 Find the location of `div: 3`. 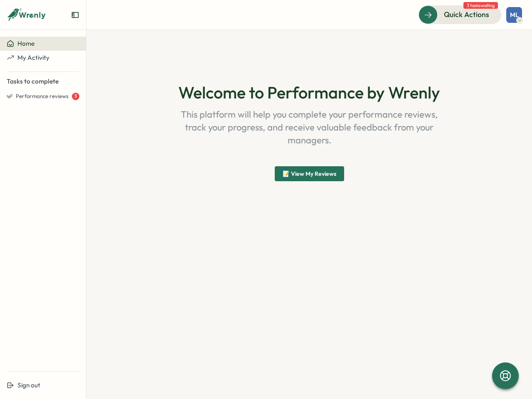

div: 3 is located at coordinates (76, 96).